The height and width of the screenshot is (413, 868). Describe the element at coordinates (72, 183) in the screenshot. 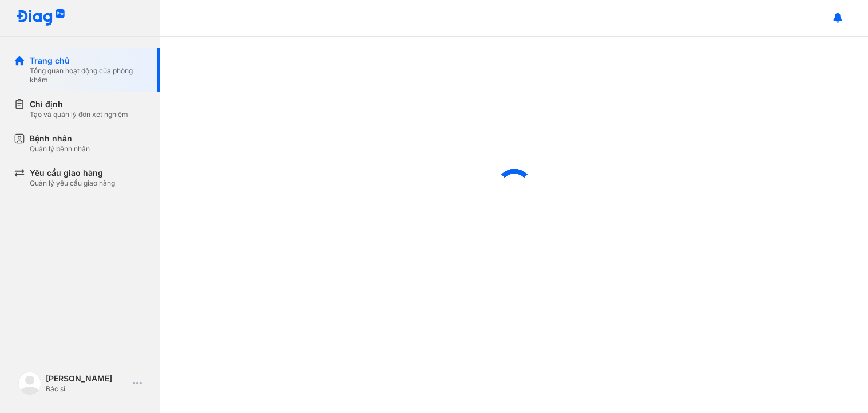

I see `div: Quản lý yêu cầu giao hàng` at that location.